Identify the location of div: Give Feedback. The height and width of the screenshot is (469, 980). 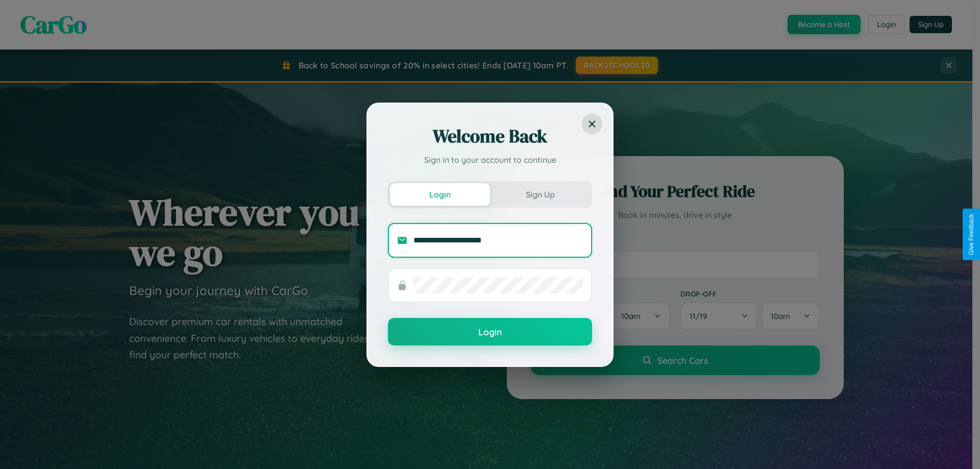
(972, 234).